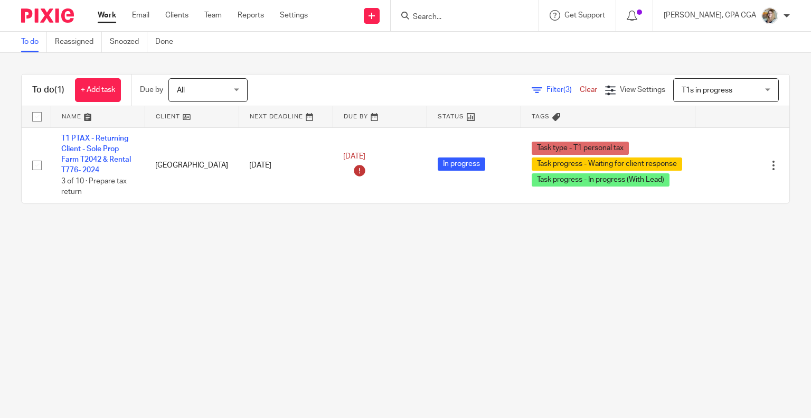 Image resolution: width=811 pixels, height=418 pixels. Describe the element at coordinates (588, 90) in the screenshot. I see `a: Clear` at that location.